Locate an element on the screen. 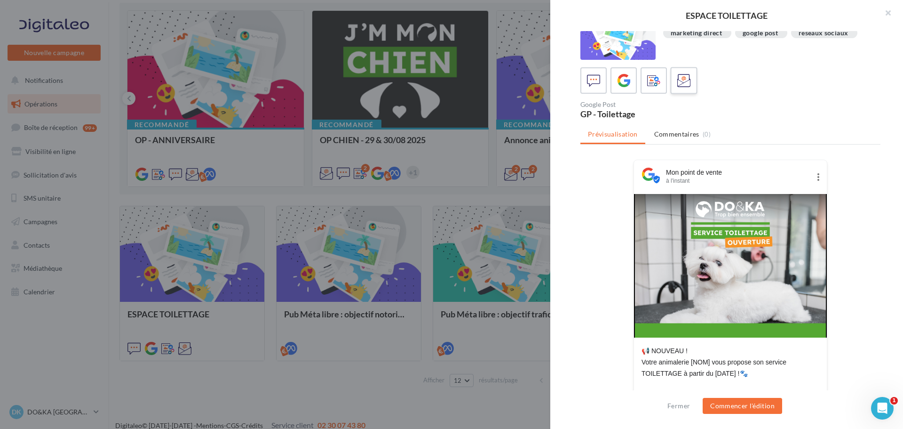  button: Commencer l'édition is located at coordinates (742, 405).